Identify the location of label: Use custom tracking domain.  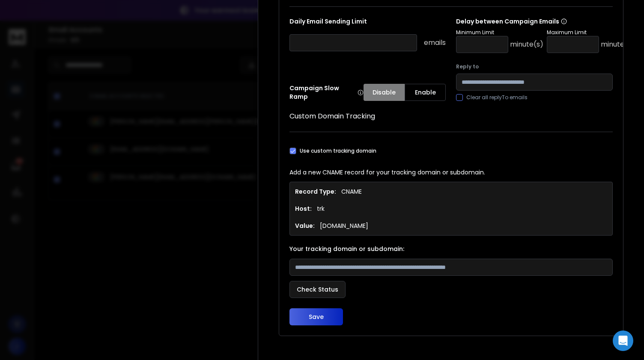
(338, 151).